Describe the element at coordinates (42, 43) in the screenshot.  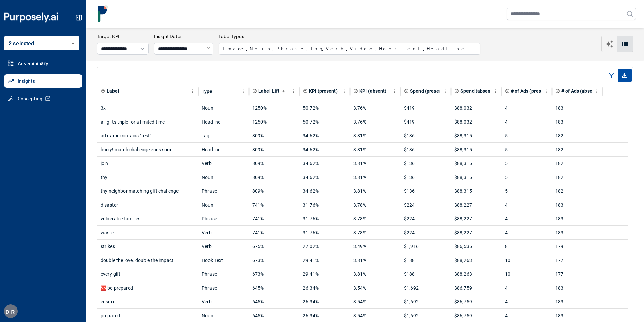
I see `div: 2 selected` at that location.